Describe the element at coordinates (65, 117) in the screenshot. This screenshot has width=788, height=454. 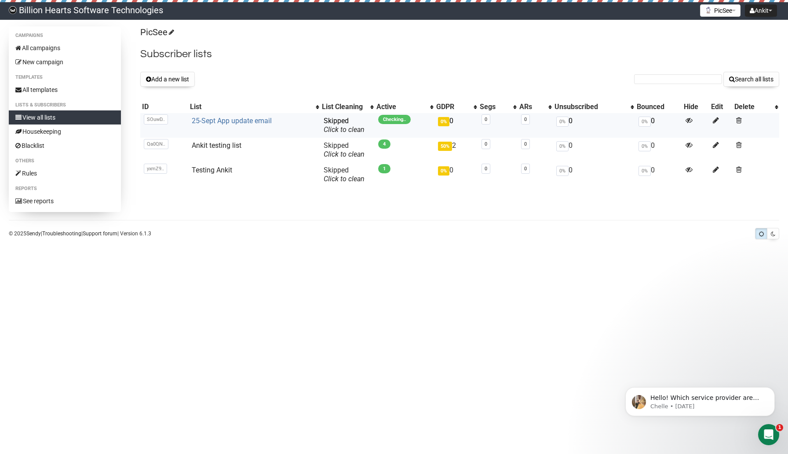
I see `a: View all lists` at that location.